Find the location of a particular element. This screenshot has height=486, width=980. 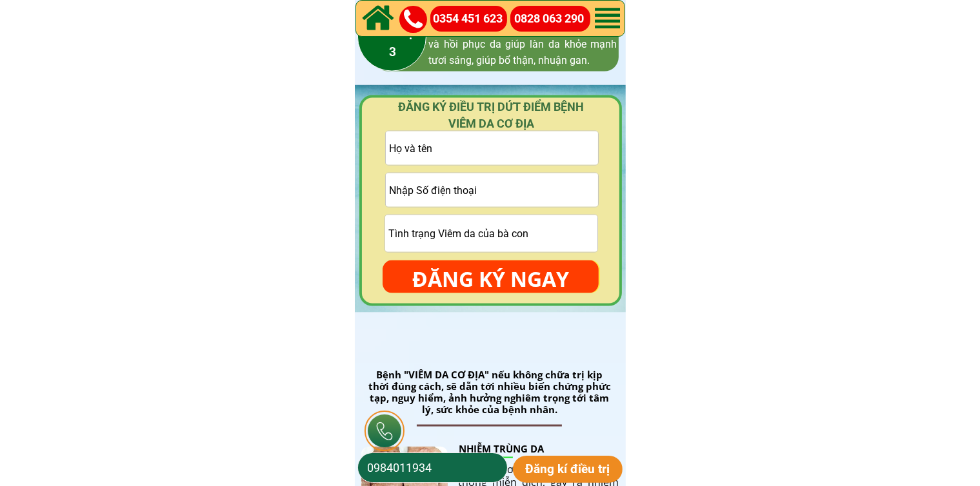

h3: 0354 451 623 is located at coordinates (471, 18).